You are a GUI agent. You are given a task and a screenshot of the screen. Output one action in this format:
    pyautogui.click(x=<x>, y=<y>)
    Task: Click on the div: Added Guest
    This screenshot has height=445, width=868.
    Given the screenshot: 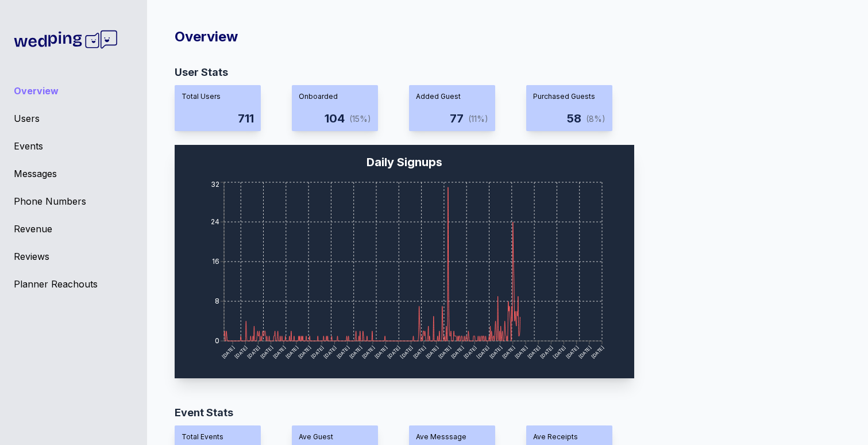 What is the action you would take?
    pyautogui.click(x=453, y=97)
    